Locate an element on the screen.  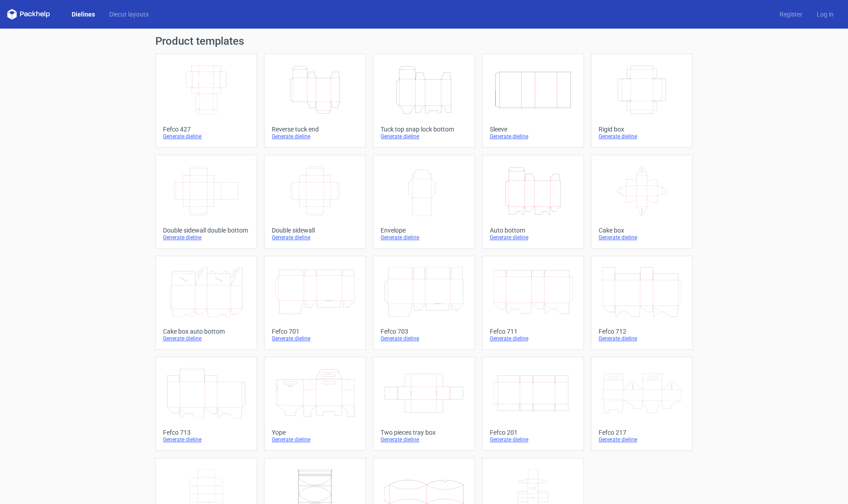
a: Register is located at coordinates (790, 15).